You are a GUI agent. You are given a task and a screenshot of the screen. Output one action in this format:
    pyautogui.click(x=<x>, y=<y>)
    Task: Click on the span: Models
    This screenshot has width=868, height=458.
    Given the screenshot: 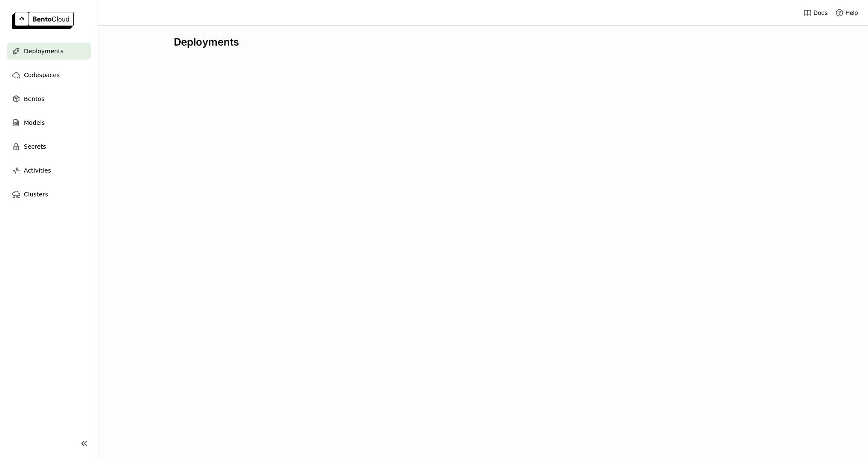 What is the action you would take?
    pyautogui.click(x=34, y=122)
    